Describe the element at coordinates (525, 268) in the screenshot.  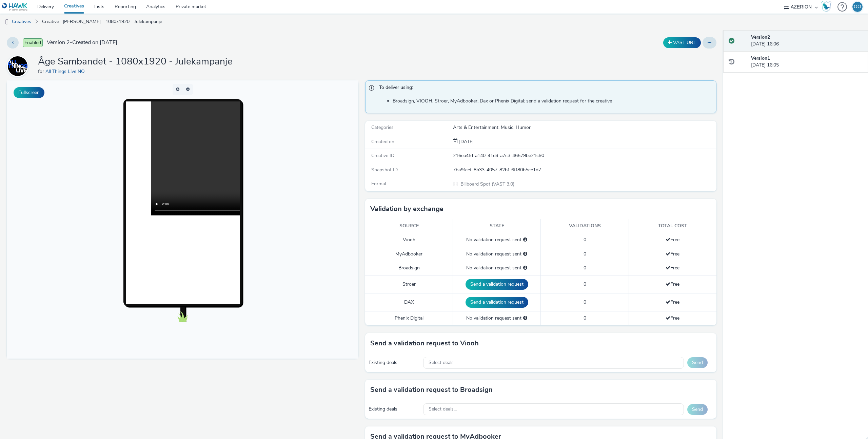
I see `div: Please select a deal below and click on Send to send a validation request to Broadsign.` at that location.